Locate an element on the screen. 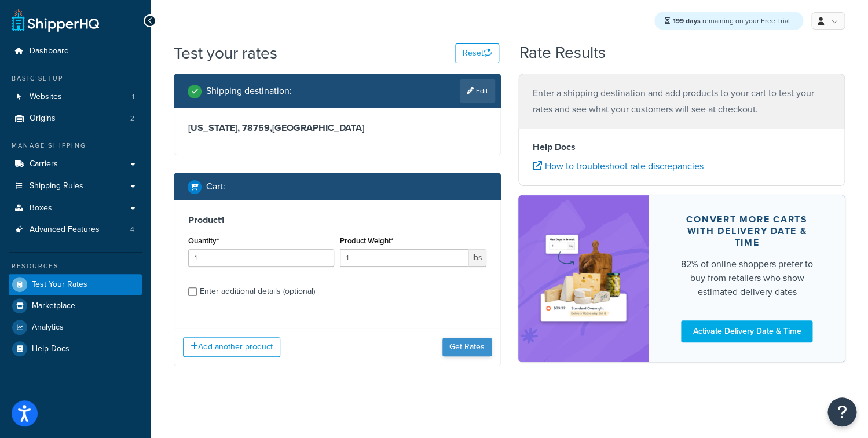 Image resolution: width=868 pixels, height=438 pixels. h1: Test your rates is located at coordinates (225, 53).